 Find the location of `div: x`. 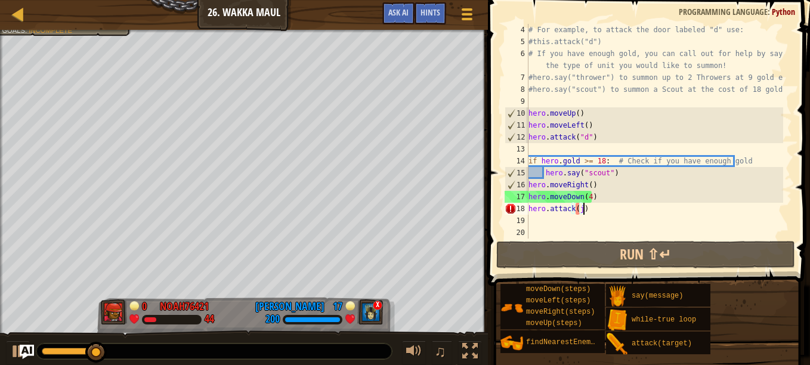

div: x is located at coordinates (377, 305).